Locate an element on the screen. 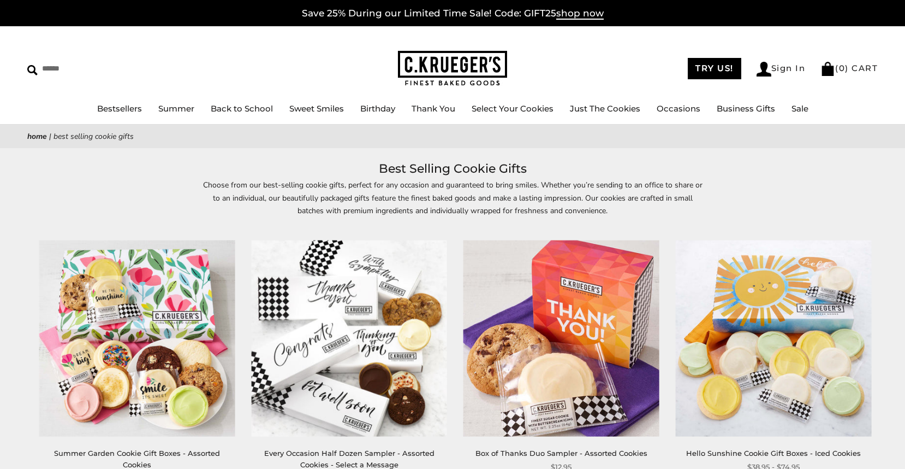  p: Choose from our best-selling cookie gifts, perfect for any occasion and guaranteed to bring smile... is located at coordinates (453, 204).